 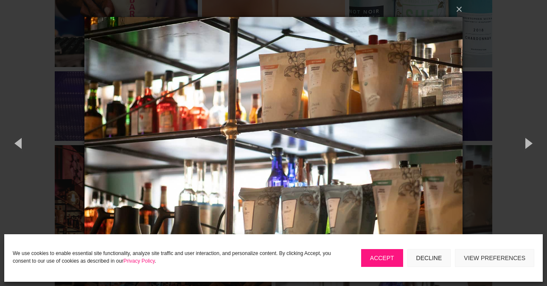 I want to click on button: View preferences, so click(x=494, y=258).